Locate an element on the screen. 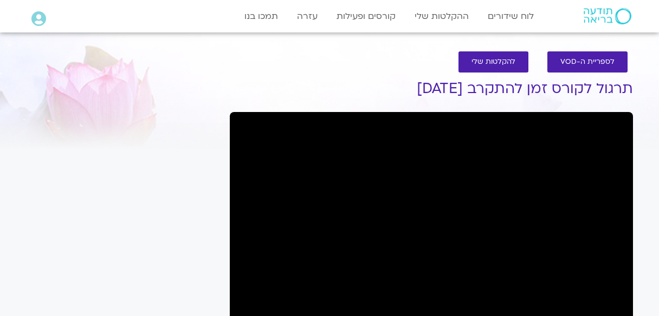 The width and height of the screenshot is (659, 316). a: עזרה is located at coordinates (307, 16).